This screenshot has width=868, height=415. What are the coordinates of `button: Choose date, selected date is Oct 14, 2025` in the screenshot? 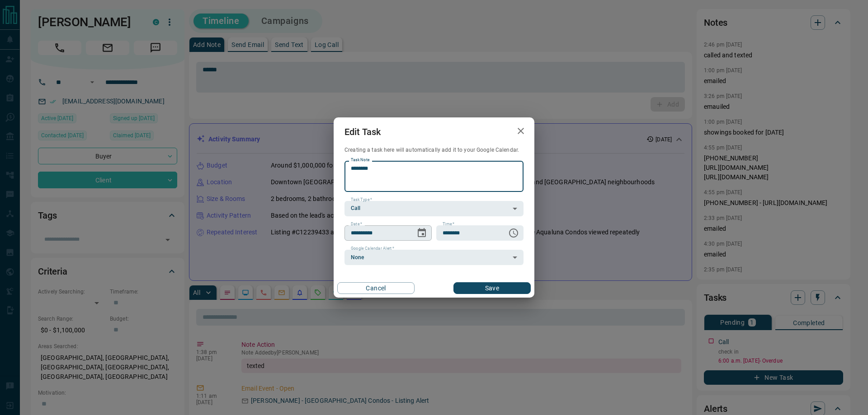 It's located at (422, 233).